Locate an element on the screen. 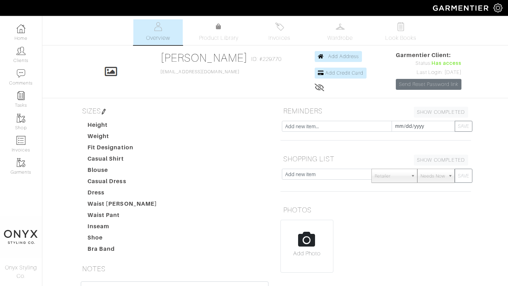 The width and height of the screenshot is (508, 286). img: orders-27d20c2124de7fd6de4e0e44c1d41de31381a507db9b33961299e4e07d508b8c.svg is located at coordinates (279, 26).